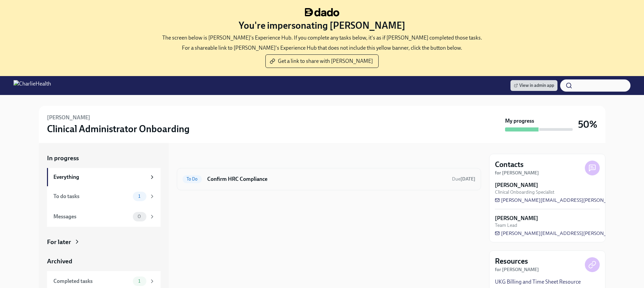 The image size is (644, 288). I want to click on span: 0, so click(139, 216).